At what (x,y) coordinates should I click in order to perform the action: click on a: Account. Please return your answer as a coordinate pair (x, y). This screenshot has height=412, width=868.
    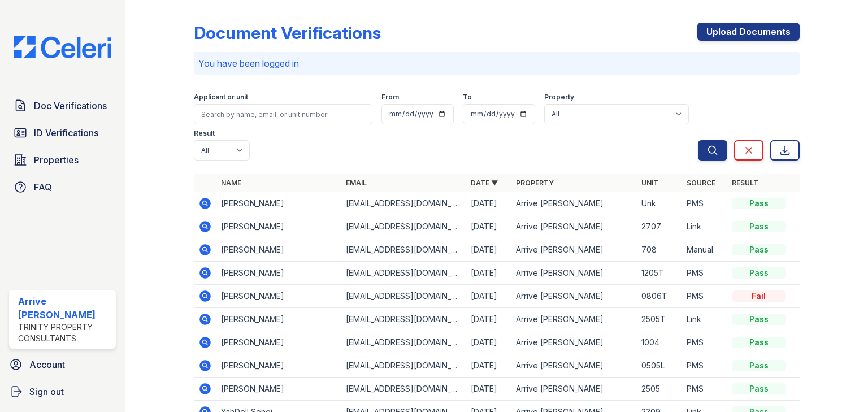
    Looking at the image, I should click on (62, 365).